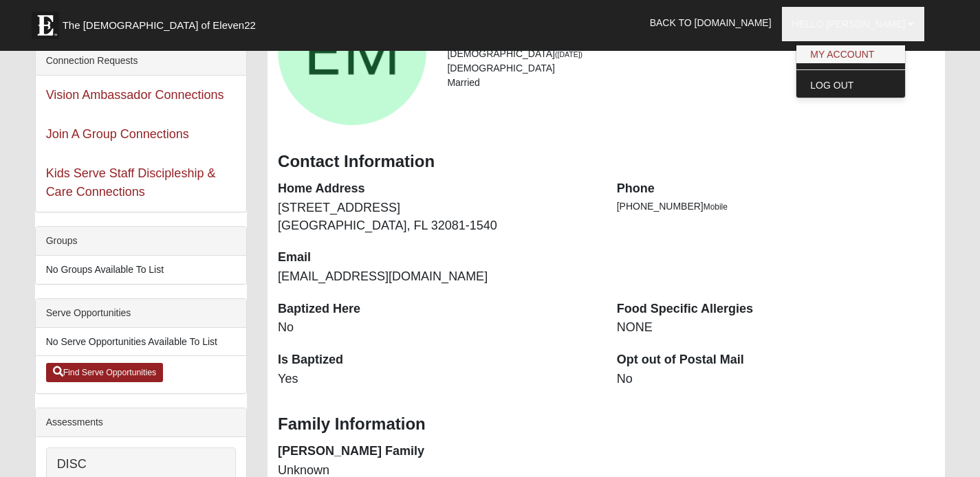 This screenshot has width=980, height=477. Describe the element at coordinates (776, 309) in the screenshot. I see `dt: Food Specific Allergies` at that location.